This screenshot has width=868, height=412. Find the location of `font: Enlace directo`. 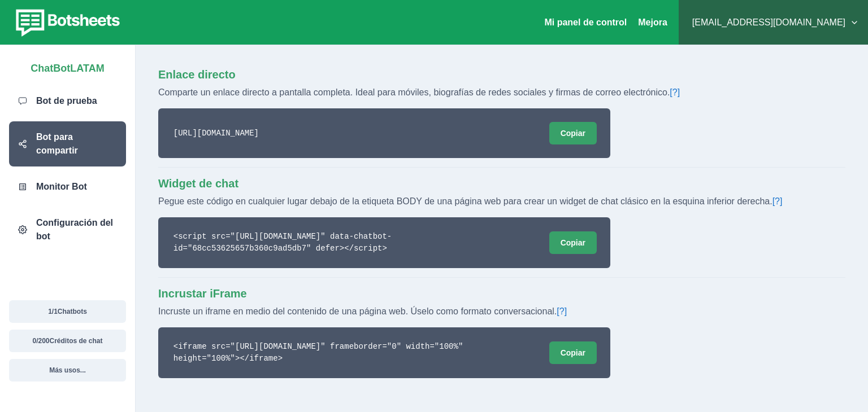

font: Enlace directo is located at coordinates (196, 75).